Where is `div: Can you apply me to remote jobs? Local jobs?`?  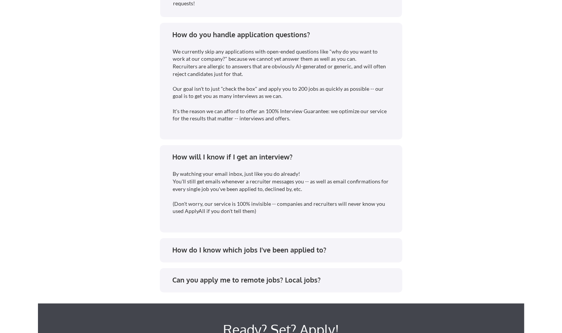
div: Can you apply me to remote jobs? Local jobs? is located at coordinates (283, 280).